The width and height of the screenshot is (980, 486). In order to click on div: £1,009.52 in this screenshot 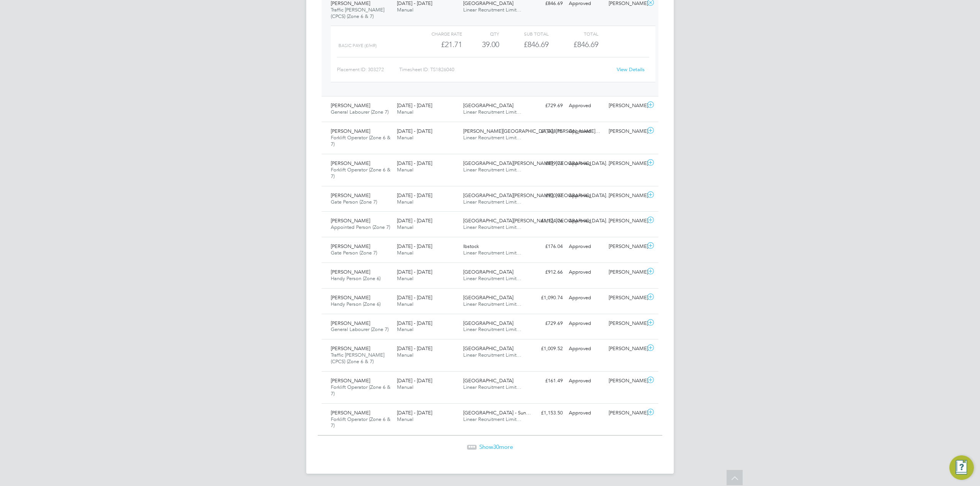, I will do `click(546, 349)`.